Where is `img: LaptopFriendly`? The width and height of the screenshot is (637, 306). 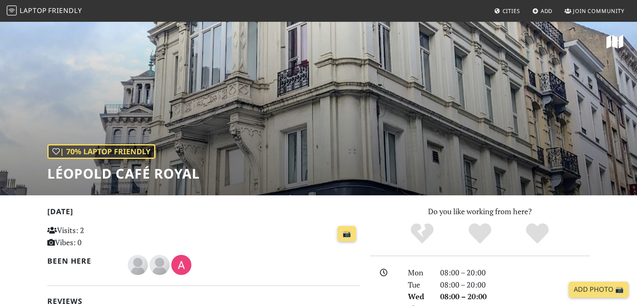 img: LaptopFriendly is located at coordinates (12, 10).